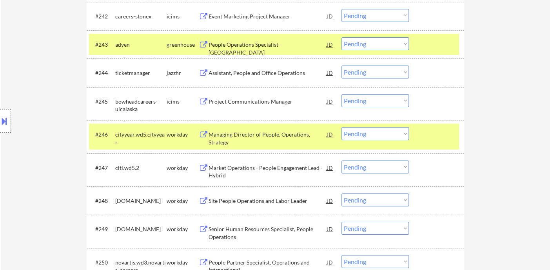  I want to click on div: Senior Human Resources Specialist, People Operations, so click(268, 232).